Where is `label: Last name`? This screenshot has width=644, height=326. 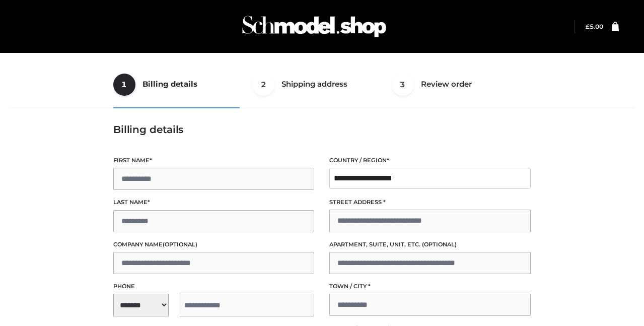 label: Last name is located at coordinates (214, 202).